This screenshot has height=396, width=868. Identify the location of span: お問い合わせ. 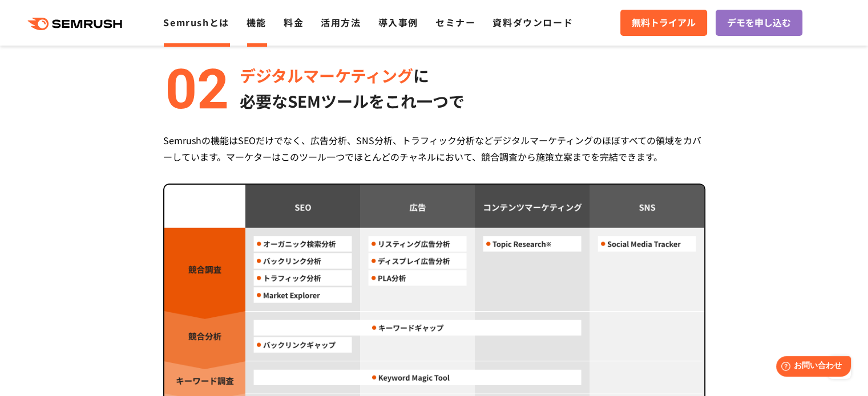
(51, 14).